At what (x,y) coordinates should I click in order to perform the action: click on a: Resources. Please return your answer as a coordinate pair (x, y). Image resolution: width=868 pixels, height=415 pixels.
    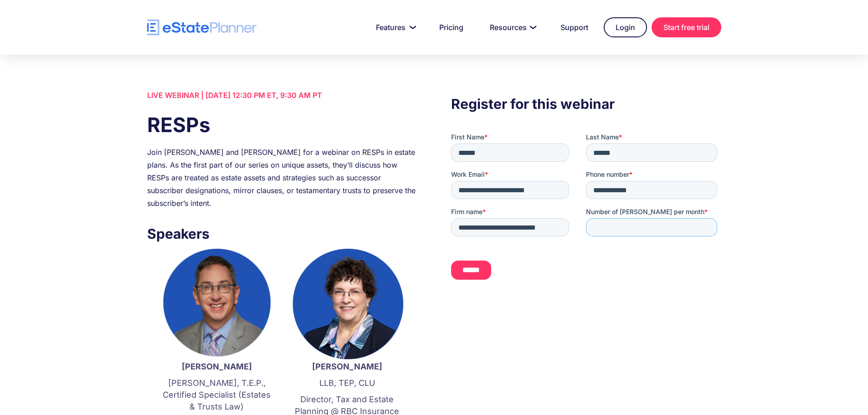
    Looking at the image, I should click on (512, 27).